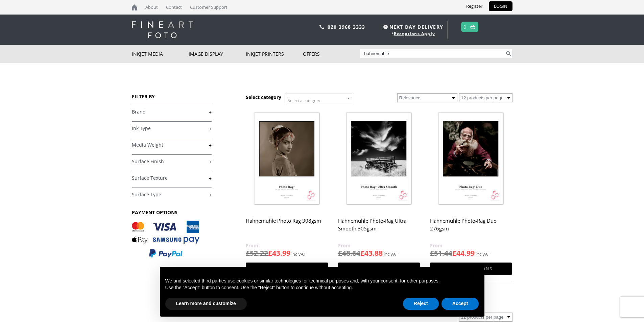 The width and height of the screenshot is (644, 322). Describe the element at coordinates (287, 228) in the screenshot. I see `h2: Hahnemuhle Photo Rag 308gsm` at that location.